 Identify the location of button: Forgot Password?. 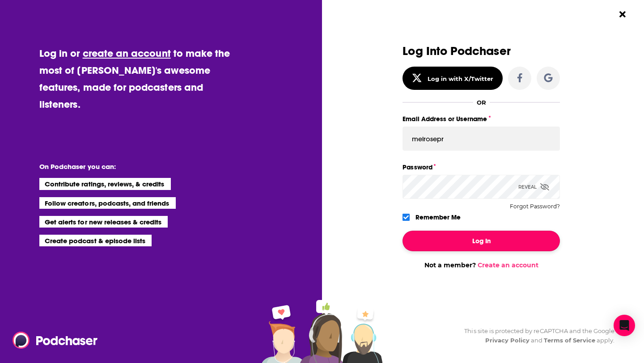
(535, 206).